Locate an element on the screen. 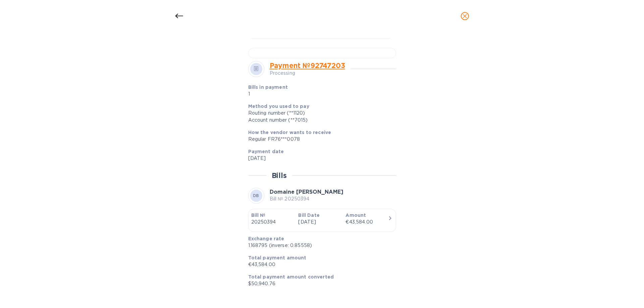 The width and height of the screenshot is (644, 308). b: Method you used to pay is located at coordinates (279, 106).